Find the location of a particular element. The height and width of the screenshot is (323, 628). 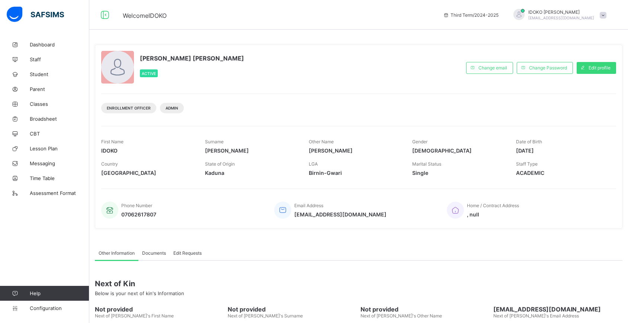

span: Staff is located at coordinates (59, 59).